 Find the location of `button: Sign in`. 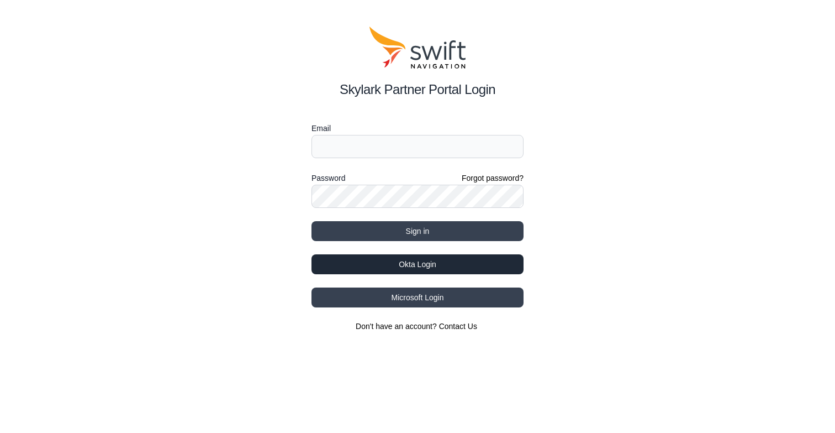

button: Sign in is located at coordinates (418, 231).